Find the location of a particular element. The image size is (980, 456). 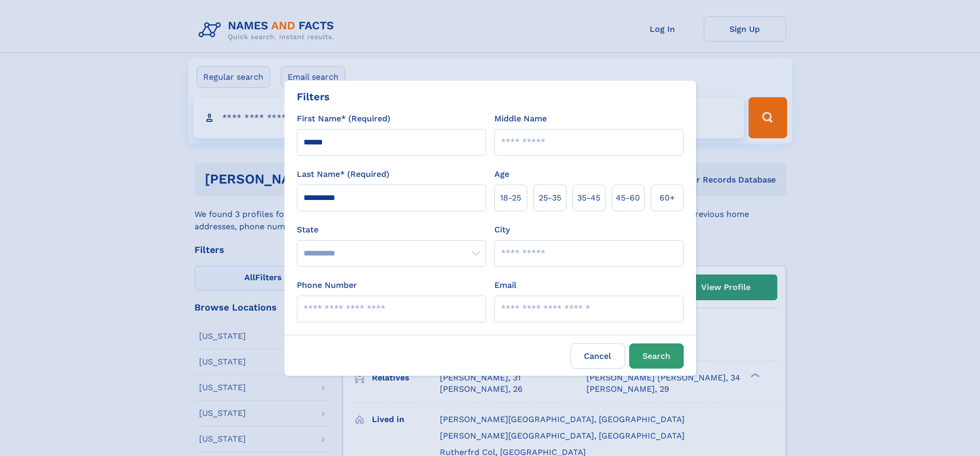

label: Email is located at coordinates (505, 286).